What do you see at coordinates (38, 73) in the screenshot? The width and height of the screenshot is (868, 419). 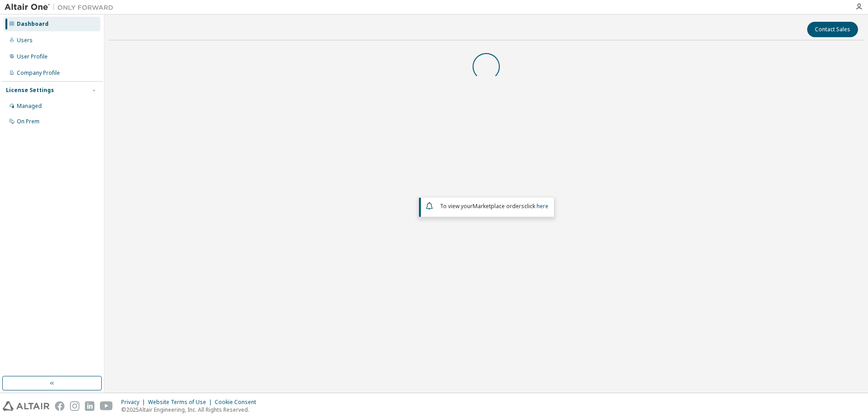 I see `div: Company Profile` at bounding box center [38, 73].